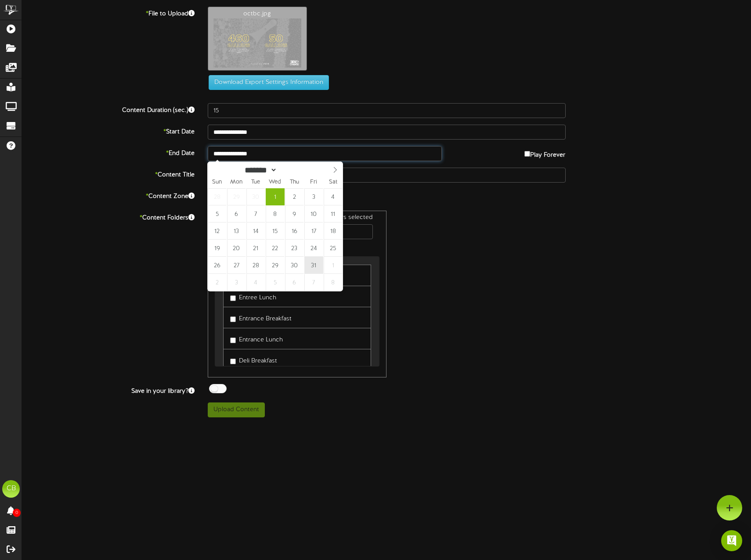 The height and width of the screenshot is (560, 751). I want to click on span: October 4, 2025, so click(333, 196).